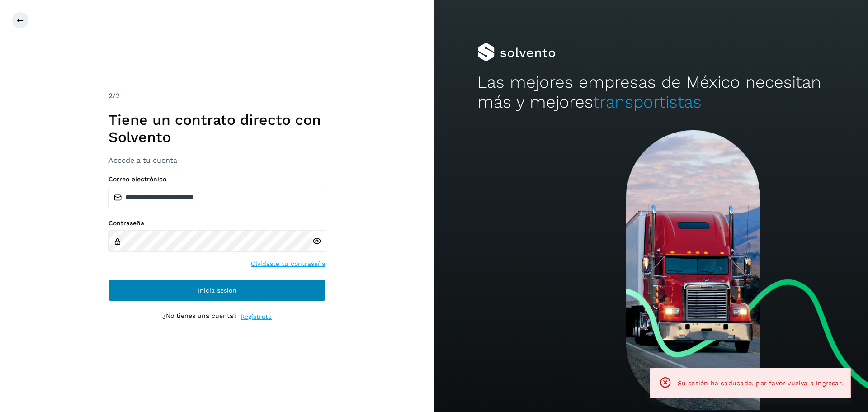 This screenshot has height=412, width=868. I want to click on label: Correo electrónico, so click(217, 179).